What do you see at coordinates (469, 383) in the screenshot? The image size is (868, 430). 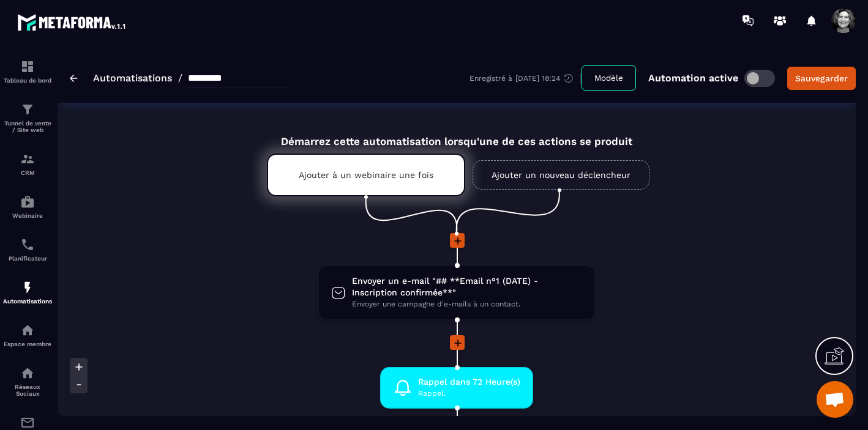 I see `span: Rappel dans 72 Heure(s)` at bounding box center [469, 383].